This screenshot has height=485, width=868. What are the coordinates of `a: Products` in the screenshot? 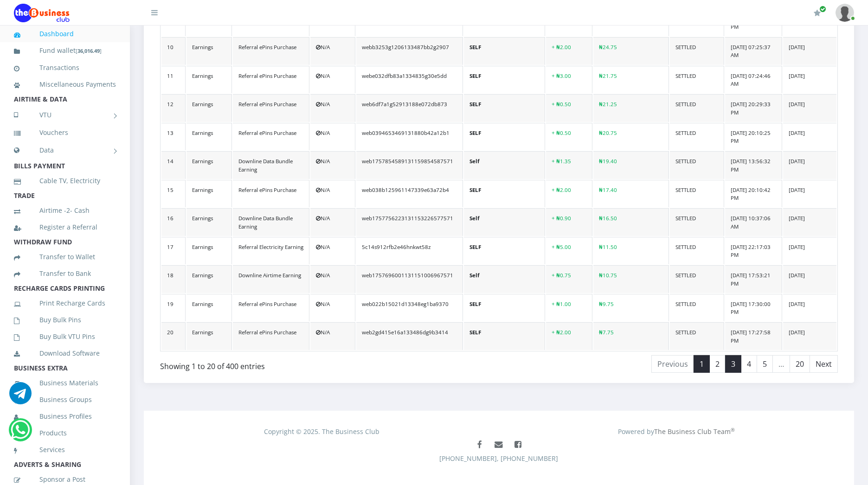 It's located at (65, 433).